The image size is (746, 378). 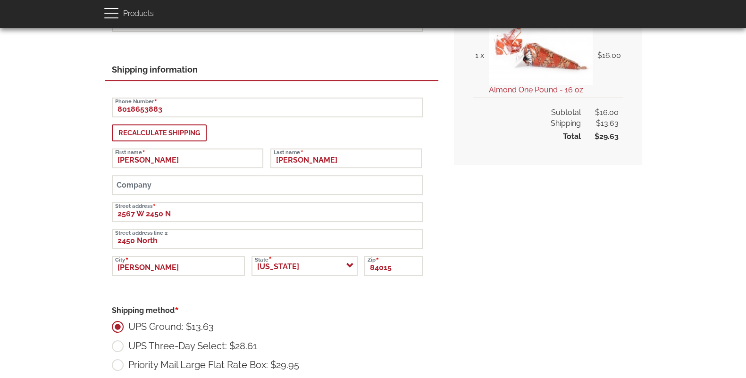 I want to click on td: 1 x, so click(x=479, y=56).